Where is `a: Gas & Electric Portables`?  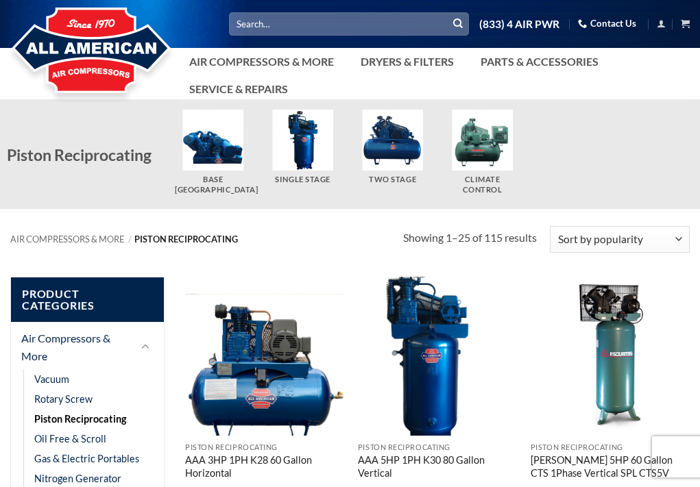
a: Gas & Electric Portables is located at coordinates (86, 459).